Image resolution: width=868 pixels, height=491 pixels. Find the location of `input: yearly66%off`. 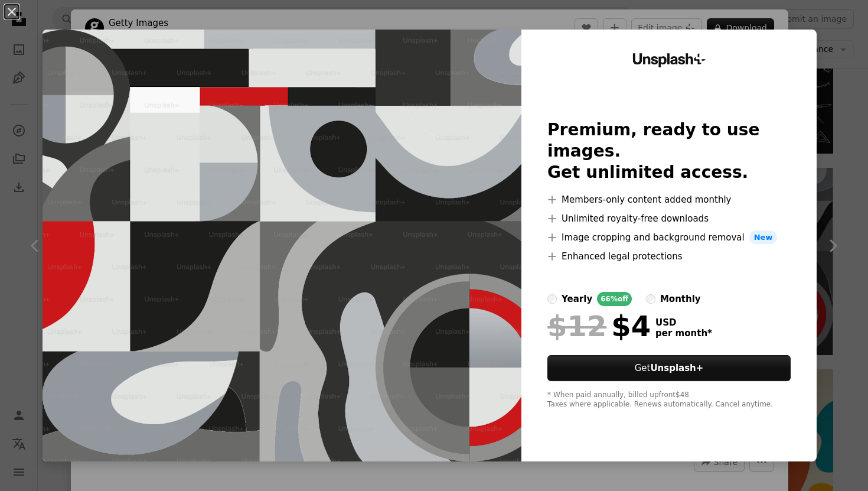

input: yearly66%off is located at coordinates (552, 299).